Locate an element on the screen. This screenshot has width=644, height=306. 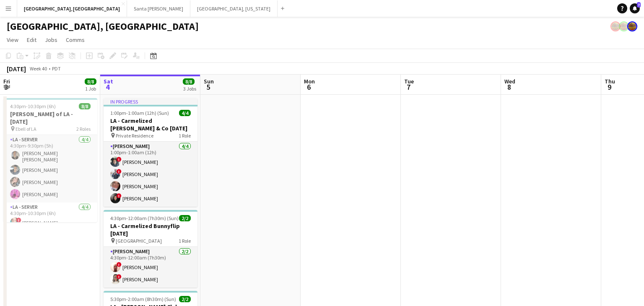
span: Thu is located at coordinates (610, 81).